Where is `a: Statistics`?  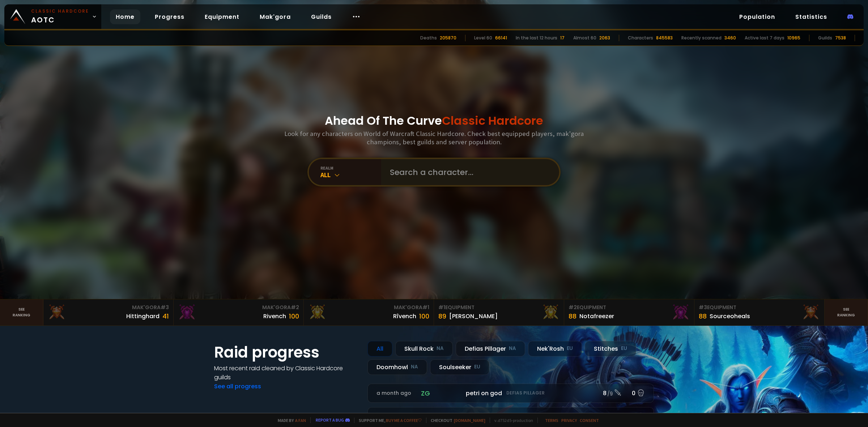
a: Statistics is located at coordinates (811, 17).